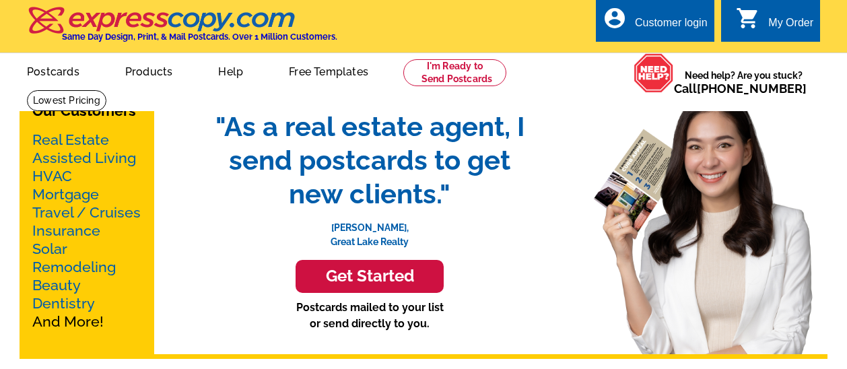  I want to click on a: Remodeling, so click(74, 267).